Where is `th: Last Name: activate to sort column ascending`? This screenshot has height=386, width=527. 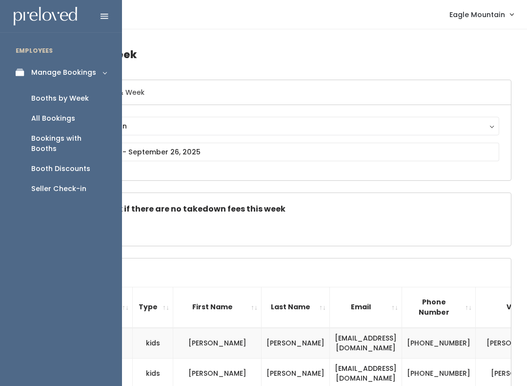 th: Last Name: activate to sort column ascending is located at coordinates (296, 307).